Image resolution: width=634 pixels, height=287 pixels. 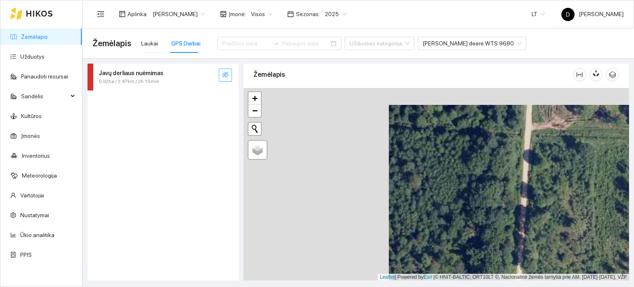 I want to click on a: Ūkio analitika, so click(x=37, y=235).